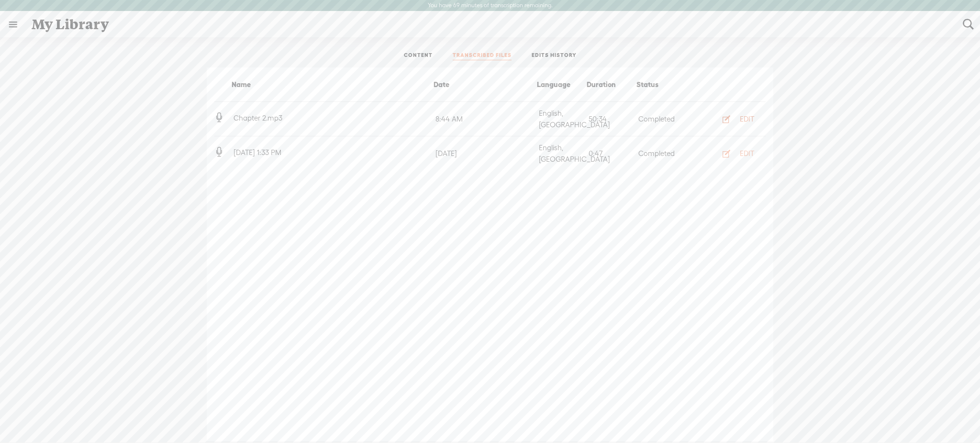 Image resolution: width=980 pixels, height=443 pixels. Describe the element at coordinates (323, 85) in the screenshot. I see `div: Name` at that location.